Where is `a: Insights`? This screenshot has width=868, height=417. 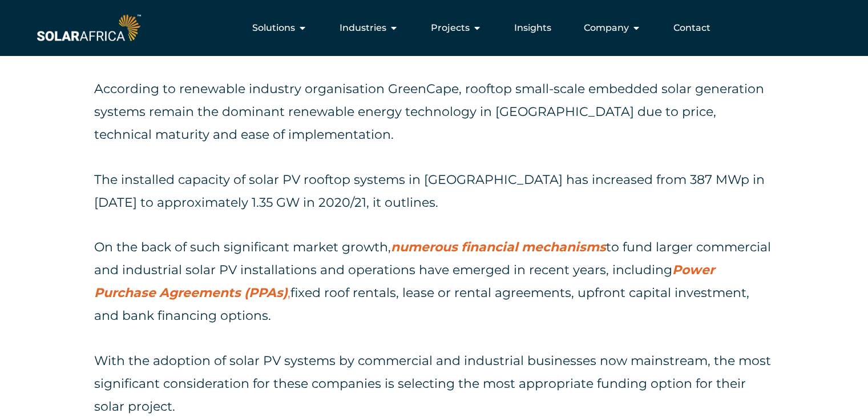 a: Insights is located at coordinates (533, 28).